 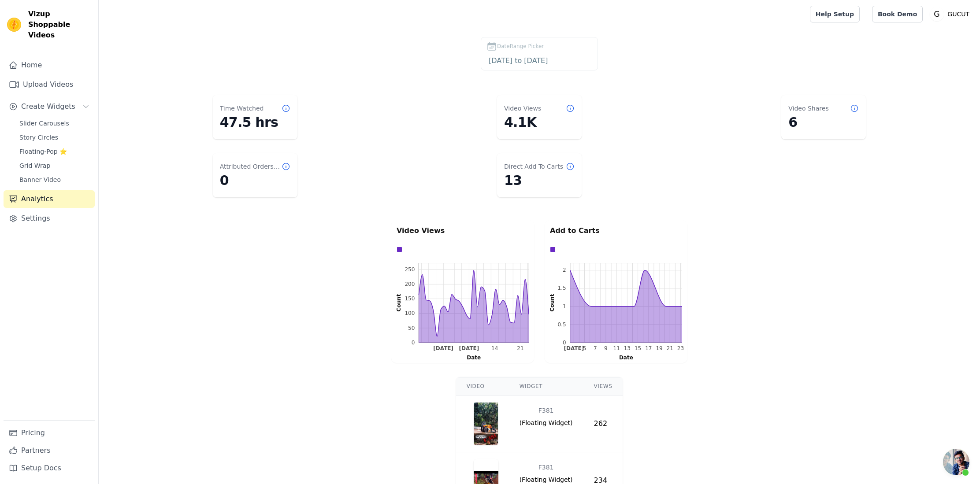 I want to click on text: 0.5, so click(x=562, y=325).